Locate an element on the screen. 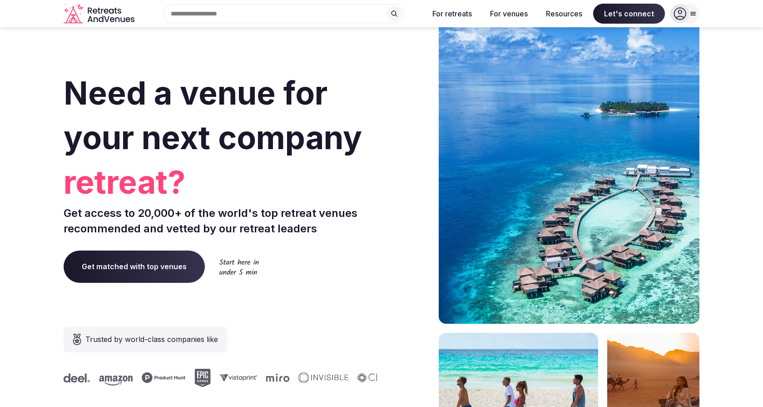 The height and width of the screenshot is (407, 763). svg: Invisible company logo is located at coordinates (323, 378).